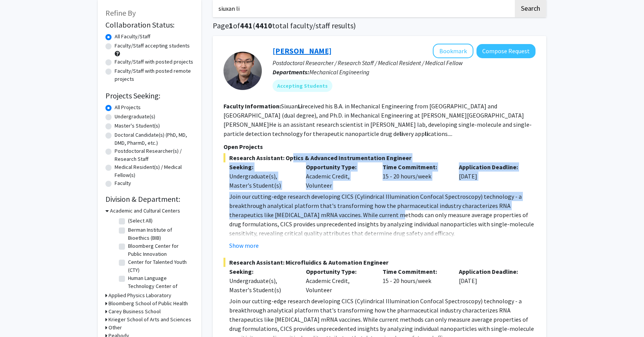 The height and width of the screenshot is (337, 644). Describe the element at coordinates (379, 158) in the screenshot. I see `span: Research Assistant: Optics & Advanced Instrumentation Engineer` at that location.